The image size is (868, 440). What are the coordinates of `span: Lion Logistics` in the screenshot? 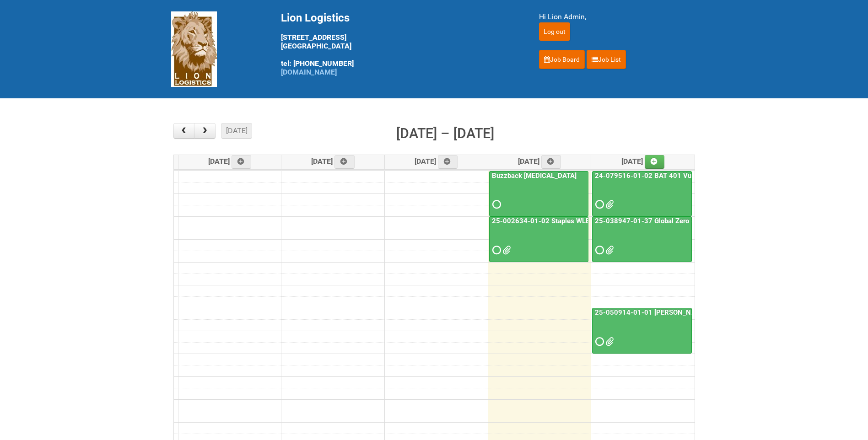 It's located at (315, 18).